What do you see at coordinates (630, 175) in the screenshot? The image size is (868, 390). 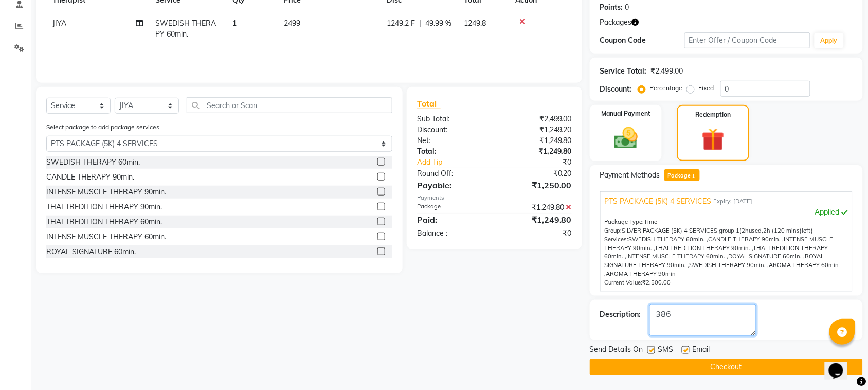 I see `span: Payment Methods` at bounding box center [630, 175].